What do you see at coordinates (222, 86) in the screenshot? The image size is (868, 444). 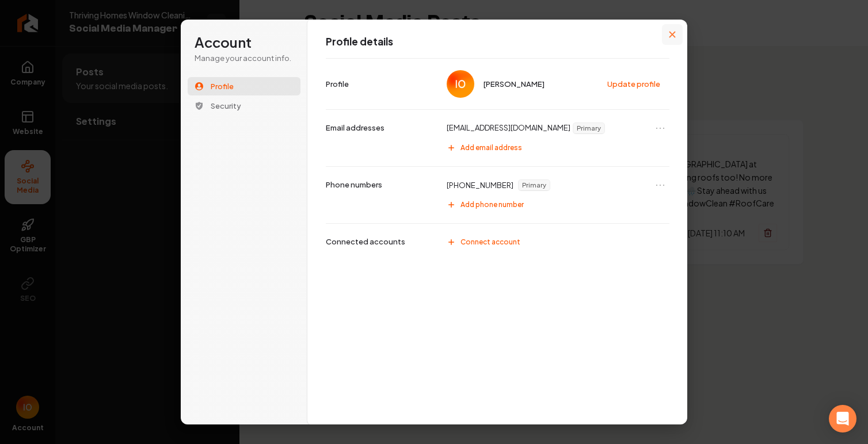 I see `span: Profile` at bounding box center [222, 86].